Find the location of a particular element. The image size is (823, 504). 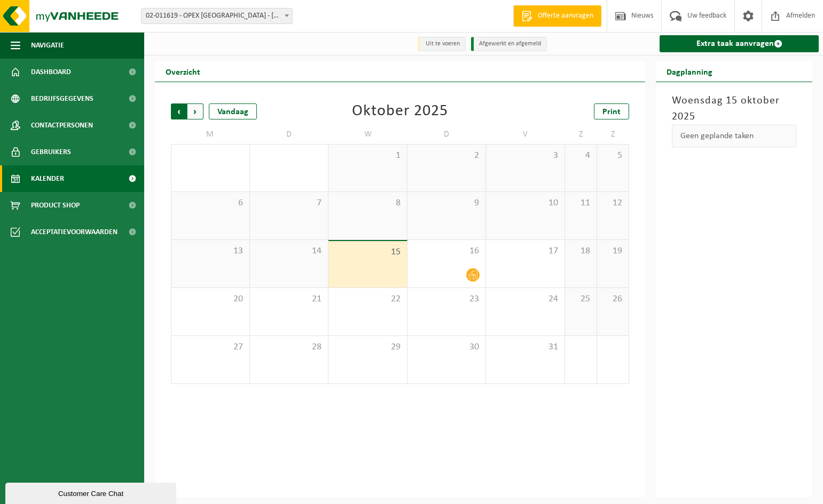

span: 11 is located at coordinates (580, 203).